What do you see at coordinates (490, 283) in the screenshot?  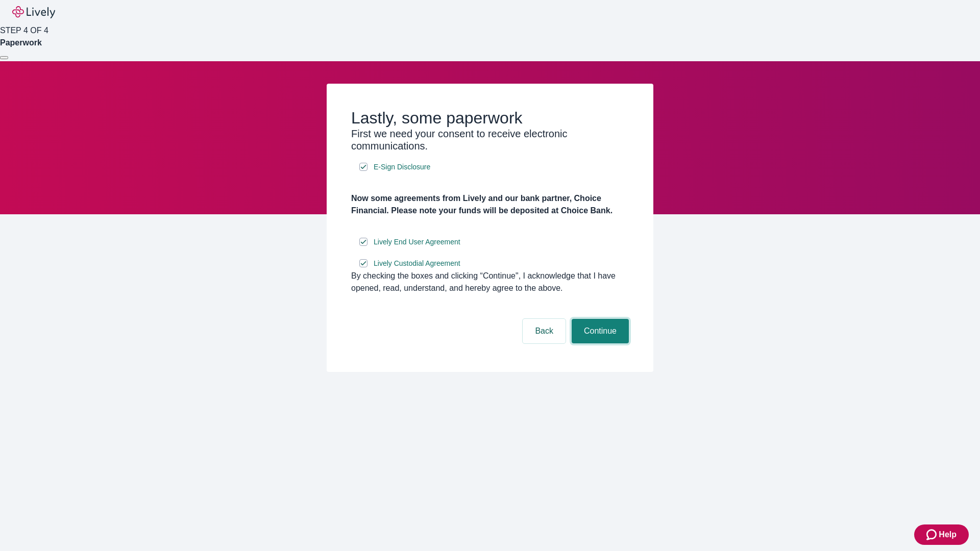 I see `div: By checking the boxes and clicking “Continue", I acknowledge that I have opened, read, understand...` at bounding box center [490, 283].